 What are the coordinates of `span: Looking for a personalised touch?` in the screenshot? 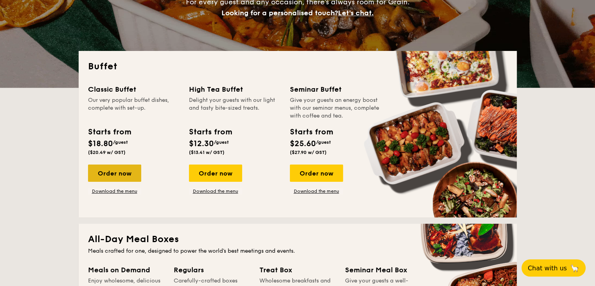 It's located at (280, 13).